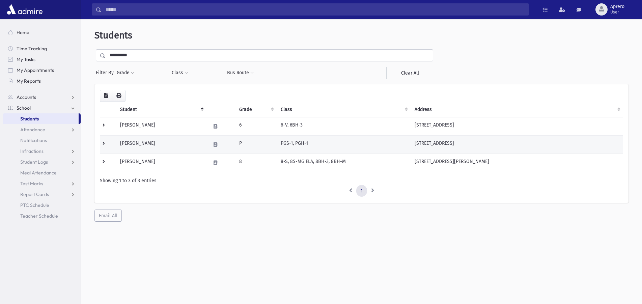 The width and height of the screenshot is (642, 304). I want to click on a: Time Tracking, so click(41, 49).